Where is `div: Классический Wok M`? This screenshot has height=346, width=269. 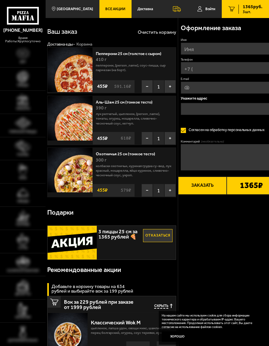
div: Классический Wok M is located at coordinates (132, 321).